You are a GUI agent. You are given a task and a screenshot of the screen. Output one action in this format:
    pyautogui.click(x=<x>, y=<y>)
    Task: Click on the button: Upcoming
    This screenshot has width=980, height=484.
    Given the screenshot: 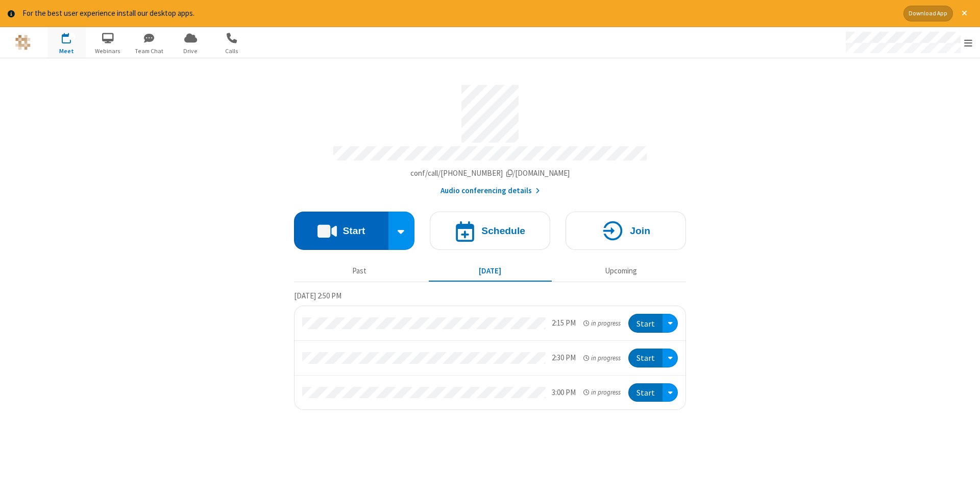 What is the action you would take?
    pyautogui.click(x=620, y=271)
    